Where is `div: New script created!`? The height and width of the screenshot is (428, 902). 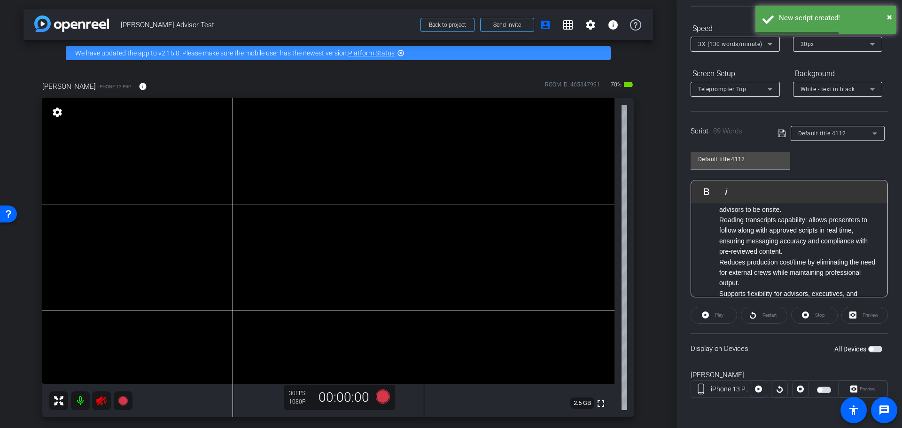
div: New script created! is located at coordinates (834, 18).